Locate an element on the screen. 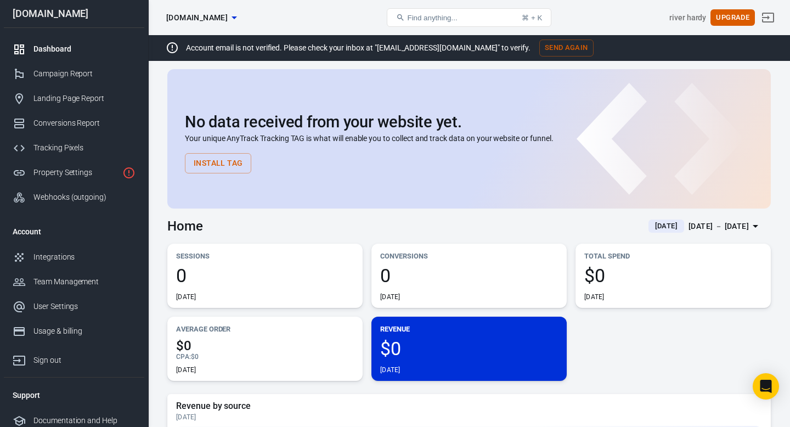  p: Average Order is located at coordinates (265, 329).